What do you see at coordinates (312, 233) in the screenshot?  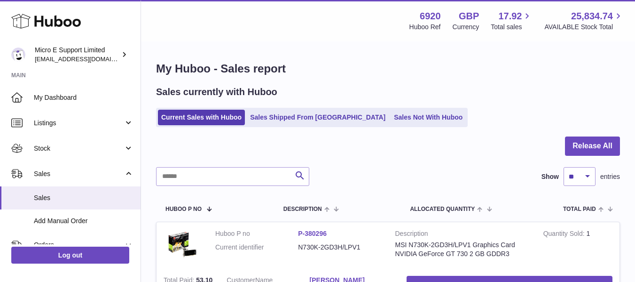 I see `a: P-380296` at bounding box center [312, 233].